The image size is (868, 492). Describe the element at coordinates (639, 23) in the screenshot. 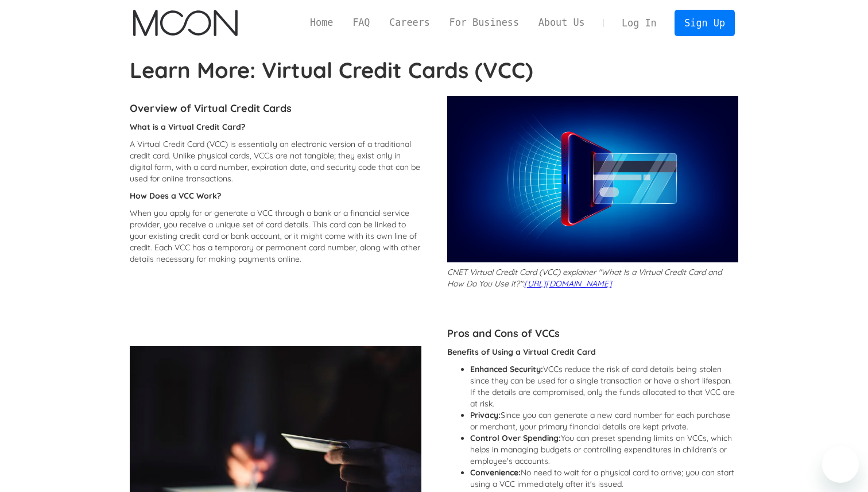

I see `a: Log In` at that location.